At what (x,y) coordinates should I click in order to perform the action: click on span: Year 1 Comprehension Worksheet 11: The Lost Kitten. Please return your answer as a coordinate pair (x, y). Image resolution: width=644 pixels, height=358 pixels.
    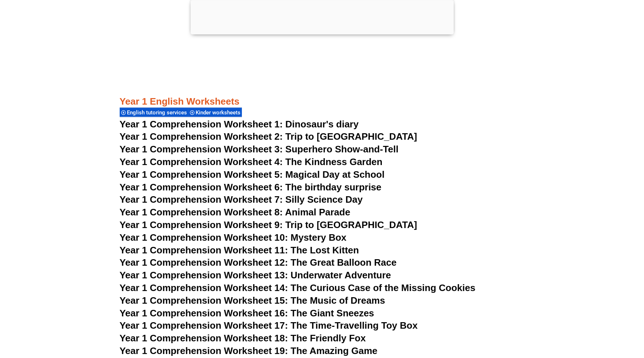
    Looking at the image, I should click on (240, 250).